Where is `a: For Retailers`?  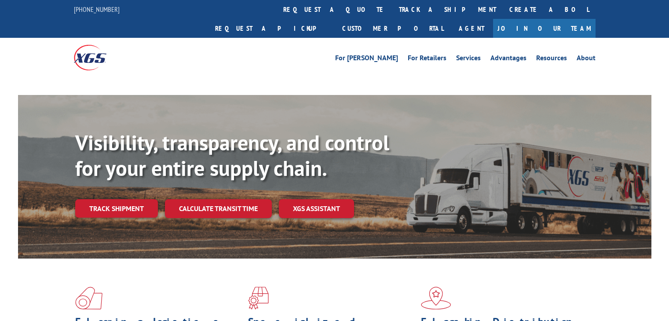 a: For Retailers is located at coordinates (427, 59).